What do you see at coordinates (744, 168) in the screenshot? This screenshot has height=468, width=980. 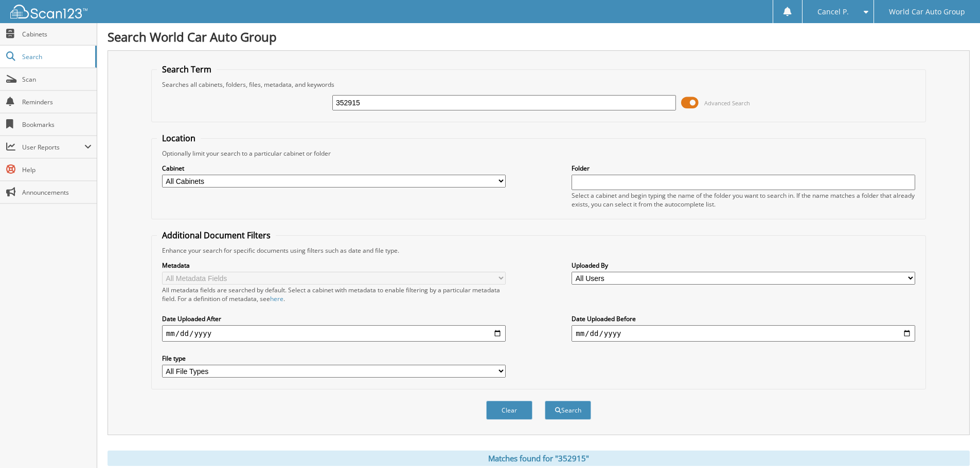 I see `label: Folder` at bounding box center [744, 168].